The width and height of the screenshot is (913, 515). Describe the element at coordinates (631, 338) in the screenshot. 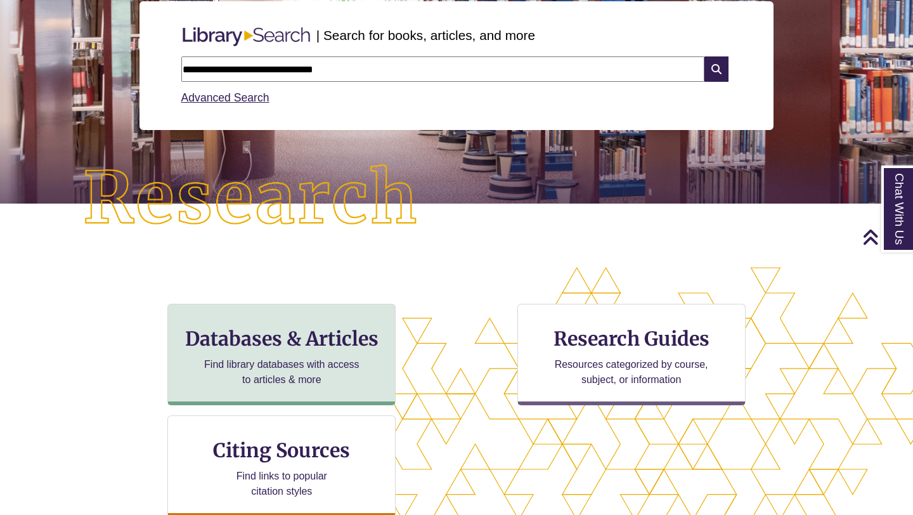

I see `h3: Research Guides` at that location.